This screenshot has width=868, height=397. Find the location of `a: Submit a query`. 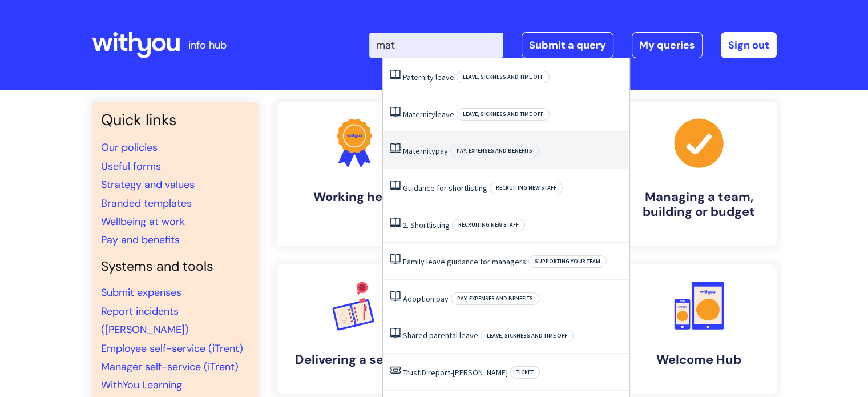

a: Submit a query is located at coordinates (567, 45).